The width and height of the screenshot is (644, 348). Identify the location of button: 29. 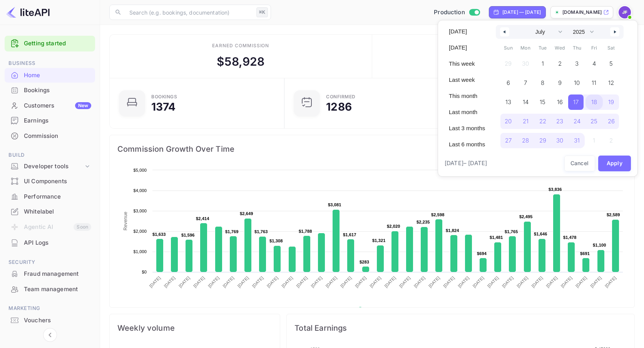
(542, 139).